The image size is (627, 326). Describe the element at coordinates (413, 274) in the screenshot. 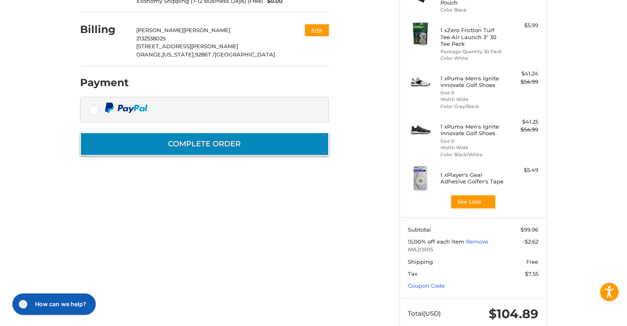

I see `span: Tax` at that location.